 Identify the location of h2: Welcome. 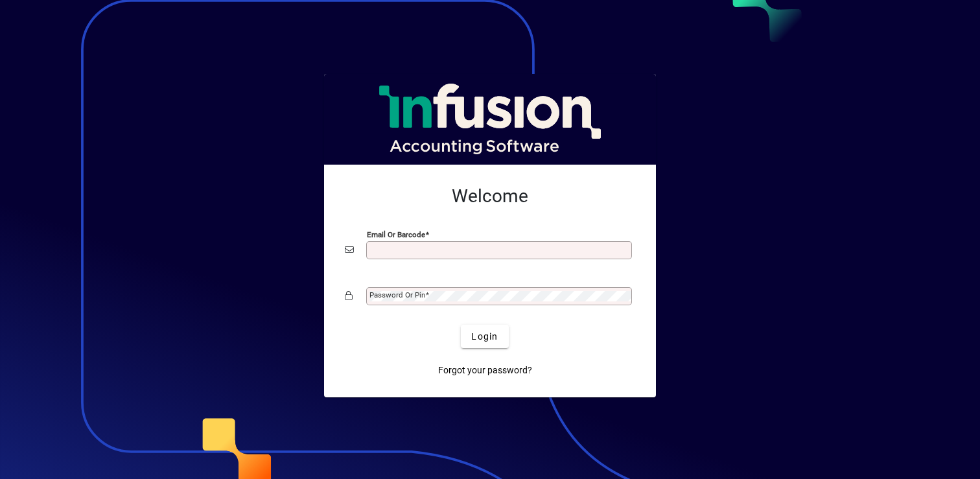
(490, 196).